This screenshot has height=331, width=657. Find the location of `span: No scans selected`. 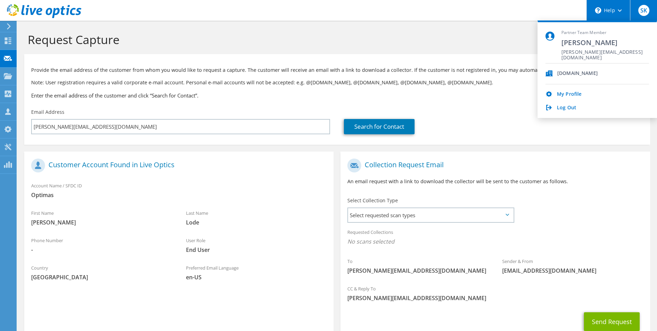

span: No scans selected is located at coordinates (495, 241).